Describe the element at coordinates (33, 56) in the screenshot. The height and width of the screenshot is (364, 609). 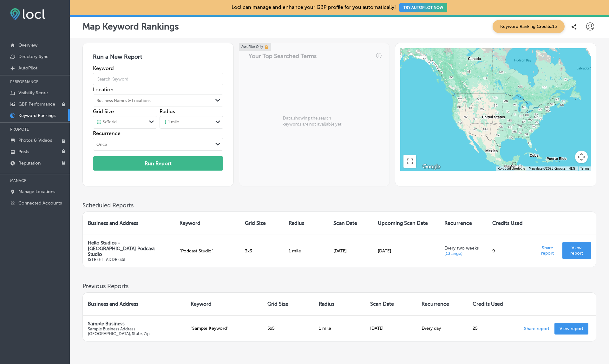
I see `p: Directory Sync` at that location.